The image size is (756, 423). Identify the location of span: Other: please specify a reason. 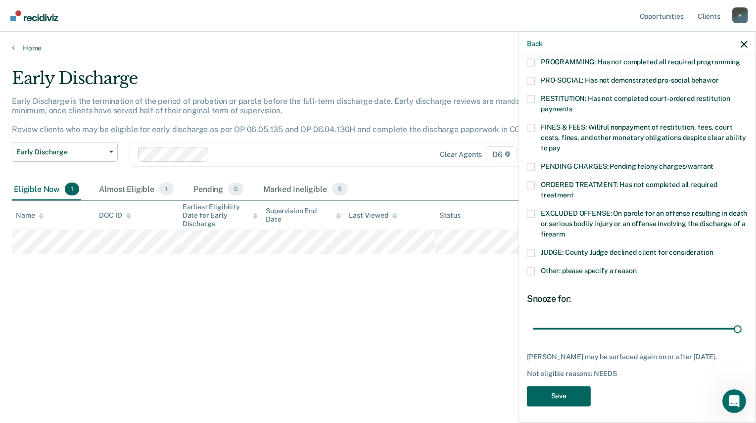
(588, 270).